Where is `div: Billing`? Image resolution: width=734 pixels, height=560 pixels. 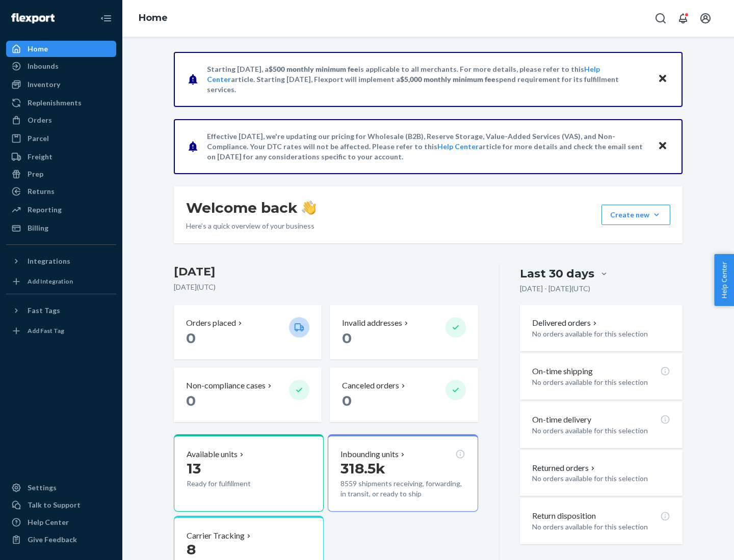 div: Billing is located at coordinates (38, 229).